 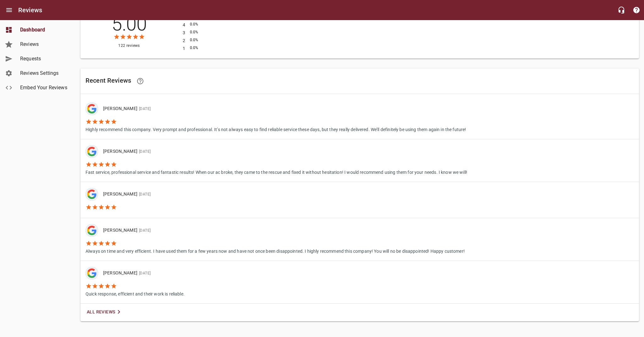 What do you see at coordinates (105, 312) in the screenshot?
I see `a: All Reviews` at bounding box center [105, 312].